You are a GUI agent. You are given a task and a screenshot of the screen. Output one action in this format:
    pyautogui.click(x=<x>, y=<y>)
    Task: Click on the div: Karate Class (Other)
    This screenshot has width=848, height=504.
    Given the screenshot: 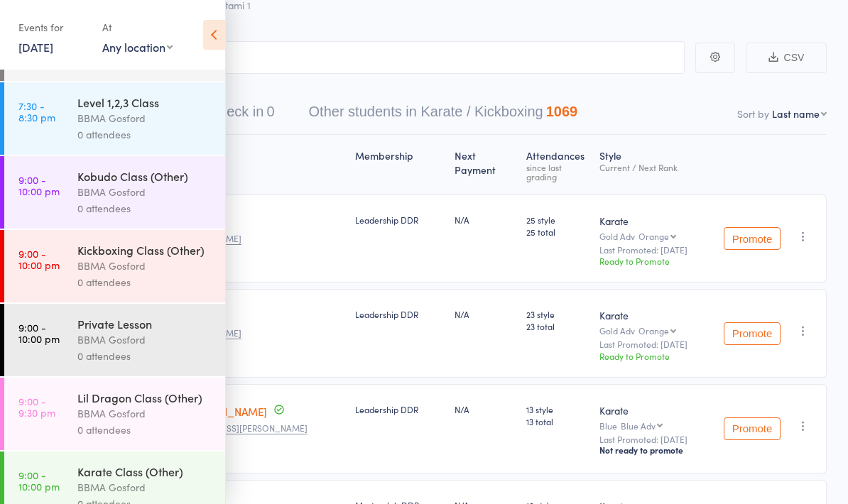 What is the action you would take?
    pyautogui.click(x=145, y=472)
    